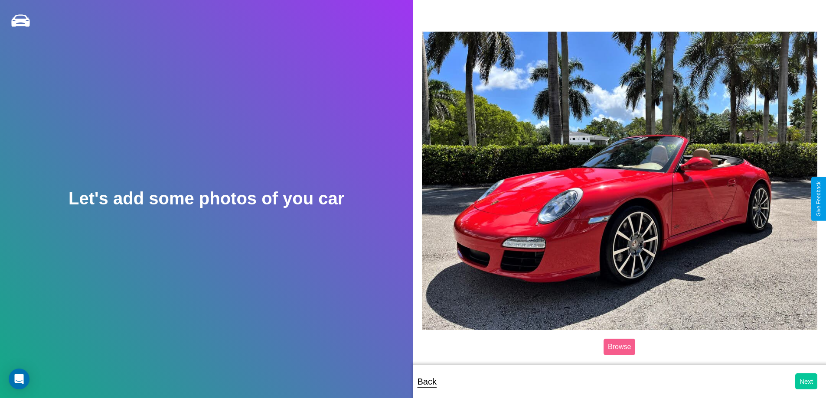 The height and width of the screenshot is (398, 826). What do you see at coordinates (806, 381) in the screenshot?
I see `button: Next` at bounding box center [806, 381].